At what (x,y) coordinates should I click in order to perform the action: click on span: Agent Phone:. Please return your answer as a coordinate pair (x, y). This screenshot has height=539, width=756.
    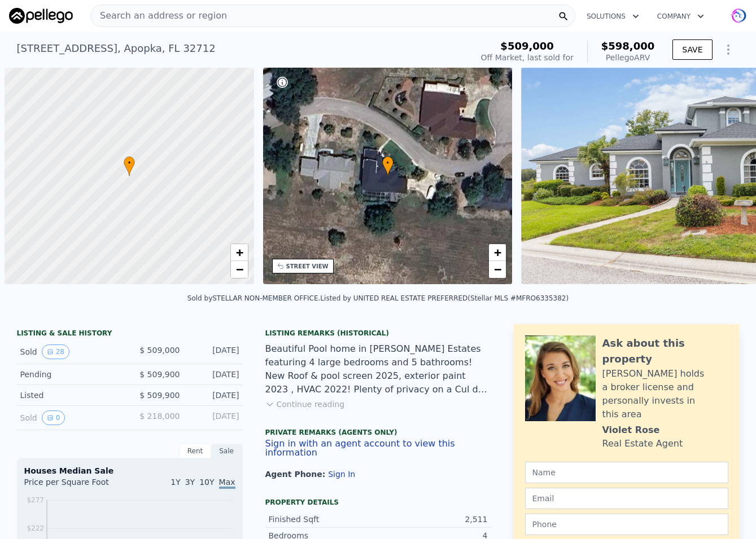
    Looking at the image, I should click on (297, 474).